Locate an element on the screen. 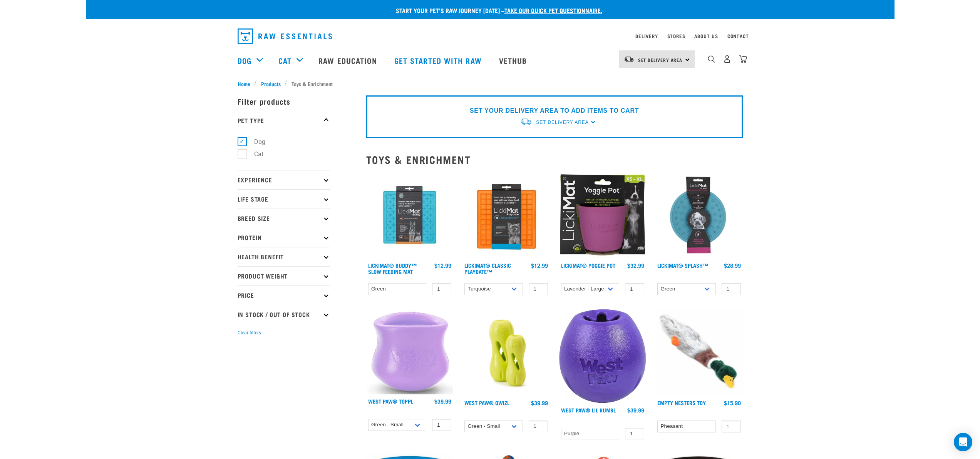 This screenshot has height=459, width=980. a: Products is located at coordinates (271, 83).